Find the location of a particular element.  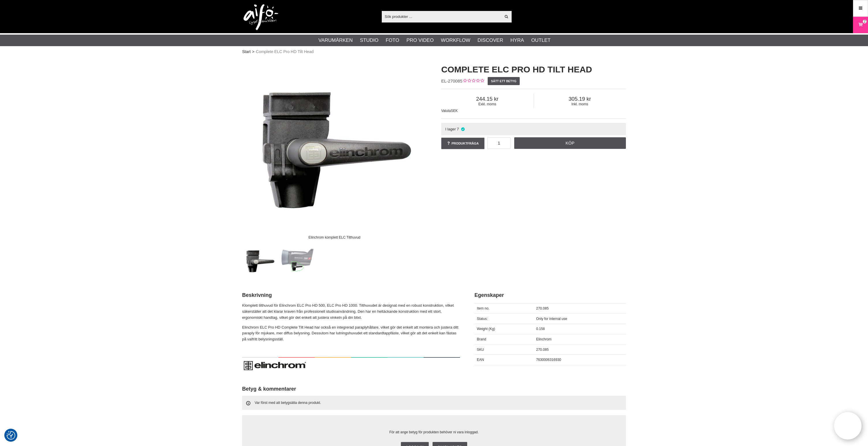

h2: Beskrivning is located at coordinates (351, 295).